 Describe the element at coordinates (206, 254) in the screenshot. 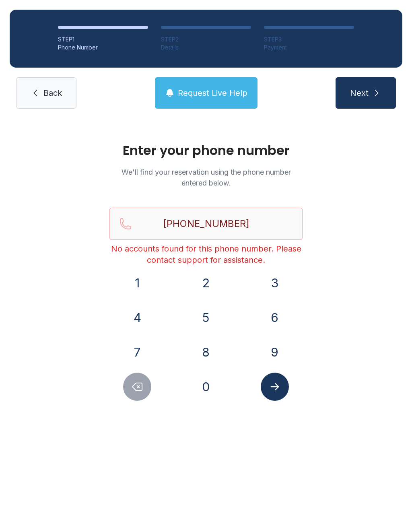

I see `div: No accounts found for this phone number. Please contact support for assistance.` at that location.